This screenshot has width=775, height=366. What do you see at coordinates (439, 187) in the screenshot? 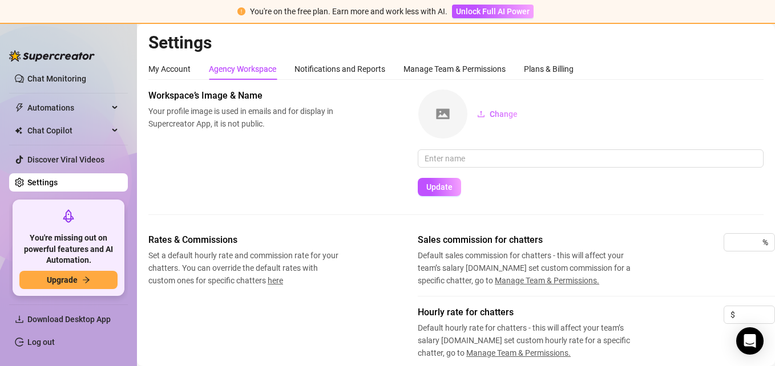
I see `span: Update` at bounding box center [439, 187].